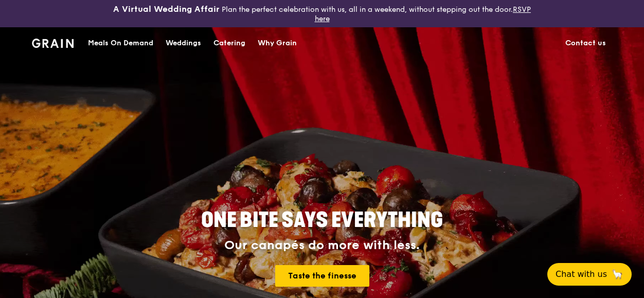 Image resolution: width=644 pixels, height=298 pixels. What do you see at coordinates (121, 43) in the screenshot?
I see `div: Meals On Demand` at bounding box center [121, 43].